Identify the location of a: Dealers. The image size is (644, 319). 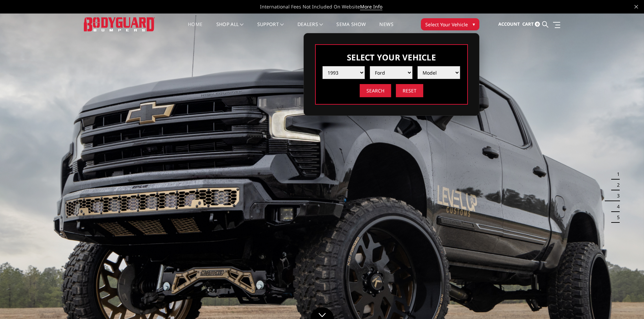
(310, 28).